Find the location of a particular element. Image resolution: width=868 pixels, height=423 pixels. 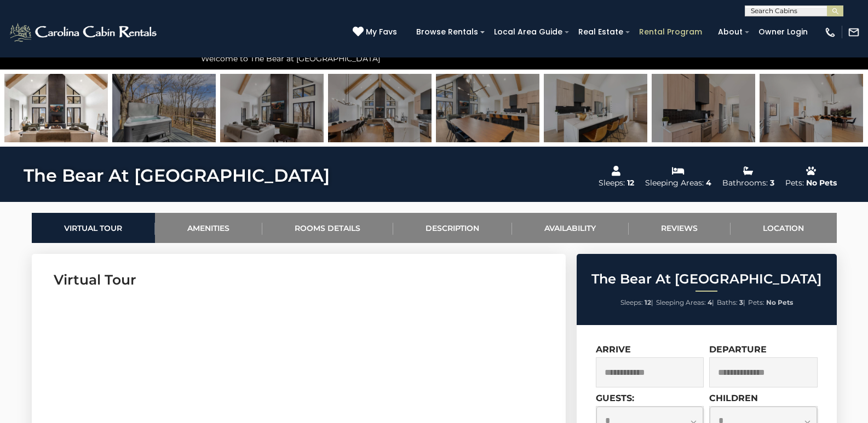

img: 166099329 is located at coordinates (56, 108).